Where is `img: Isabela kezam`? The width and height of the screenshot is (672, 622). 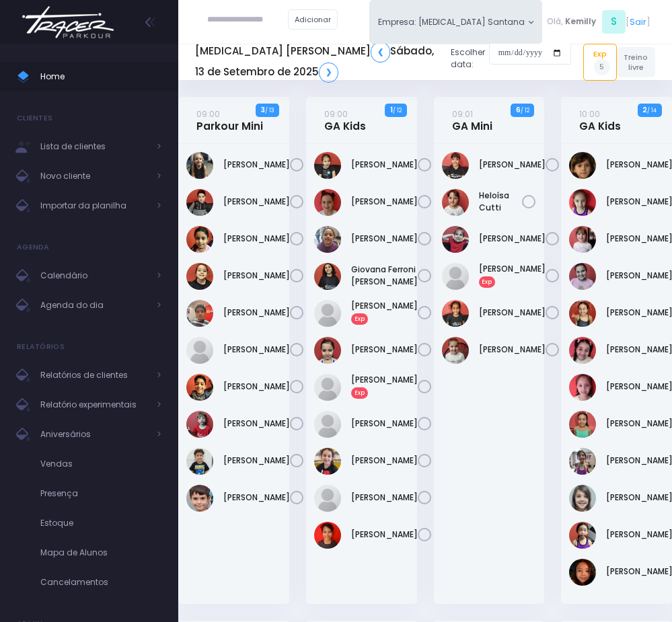
img: Isabela kezam is located at coordinates (327, 314).